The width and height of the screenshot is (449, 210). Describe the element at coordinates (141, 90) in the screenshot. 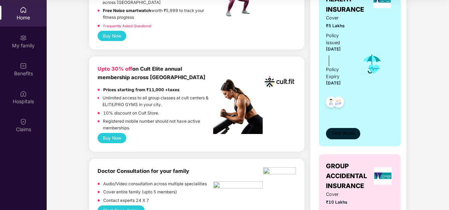

I see `strong: Prices starting from ₹11,000 +taxes` at that location.